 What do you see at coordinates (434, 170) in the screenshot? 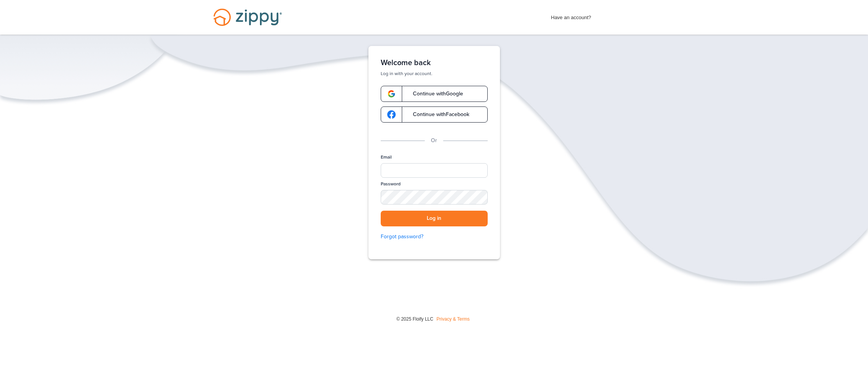
I see `input: Email` at bounding box center [434, 170].